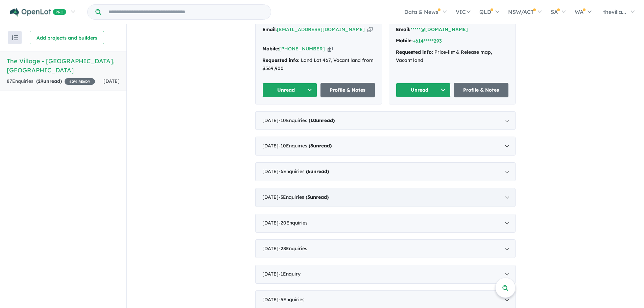 The width and height of the screenshot is (644, 308). Describe the element at coordinates (67, 37) in the screenshot. I see `button: Add projects and builders` at that location.